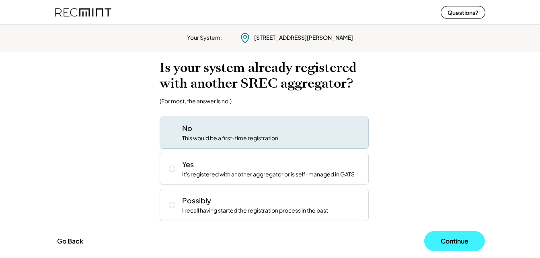 This screenshot has width=540, height=258. Describe the element at coordinates (197, 200) in the screenshot. I see `div: Possibly` at that location.